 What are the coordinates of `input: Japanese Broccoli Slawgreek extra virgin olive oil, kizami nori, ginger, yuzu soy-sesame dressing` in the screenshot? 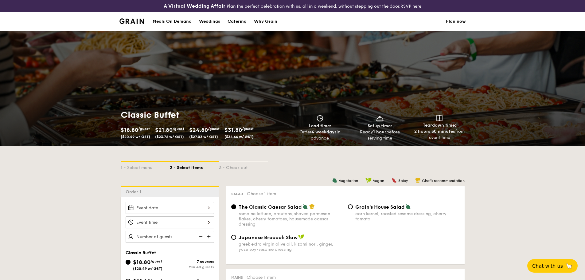 It's located at (234, 237).